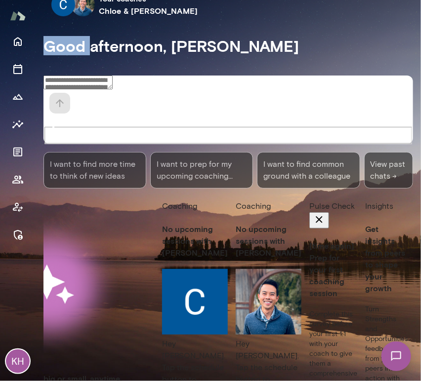 The height and width of the screenshot is (381, 421). I want to click on div: I want to find more time to think of new ideas, so click(95, 170).